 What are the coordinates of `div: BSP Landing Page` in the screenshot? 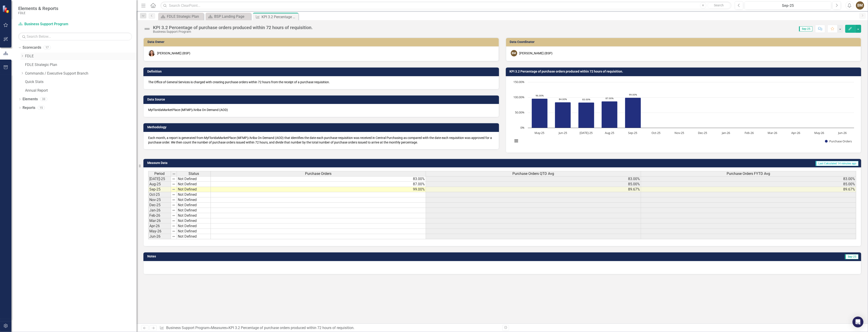 It's located at (232, 16).